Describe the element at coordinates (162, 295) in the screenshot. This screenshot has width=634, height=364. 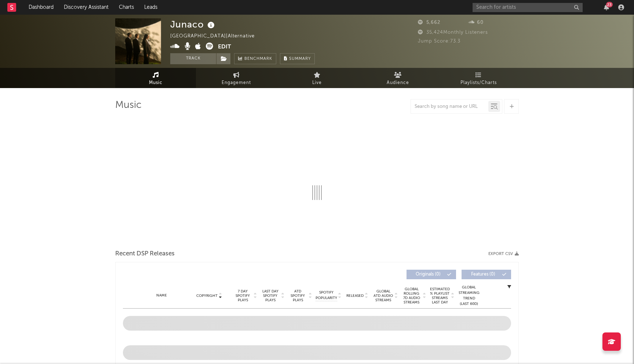
I see `div: Name` at that location.